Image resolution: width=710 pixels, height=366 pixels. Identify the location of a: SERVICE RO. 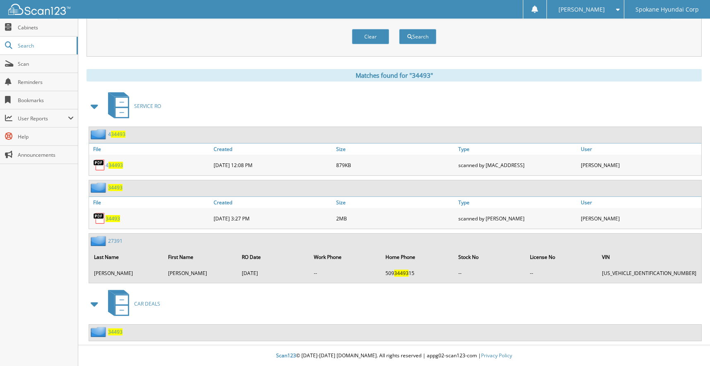
(132, 106).